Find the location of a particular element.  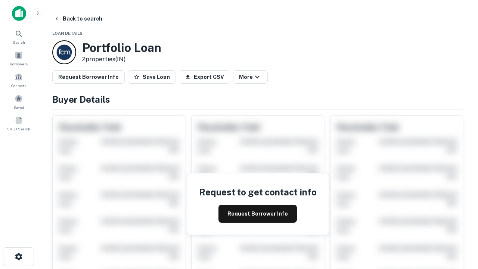

button: Export CSV is located at coordinates (204, 77).